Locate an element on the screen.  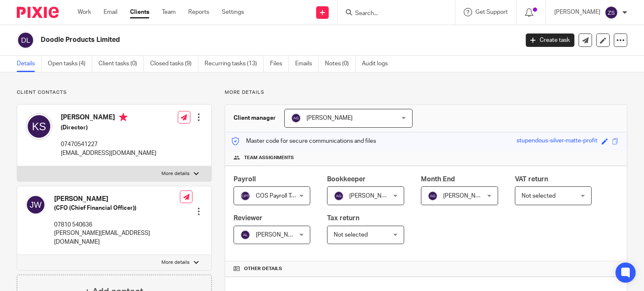
span: Tax return is located at coordinates (343, 218).